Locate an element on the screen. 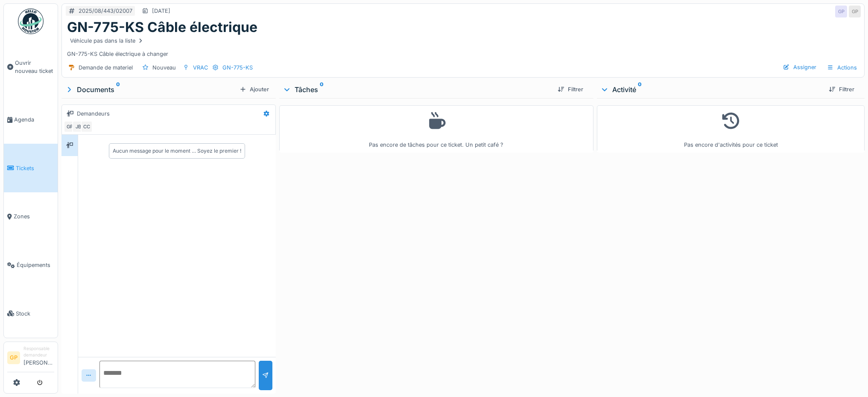  div: Actions is located at coordinates (842, 67).